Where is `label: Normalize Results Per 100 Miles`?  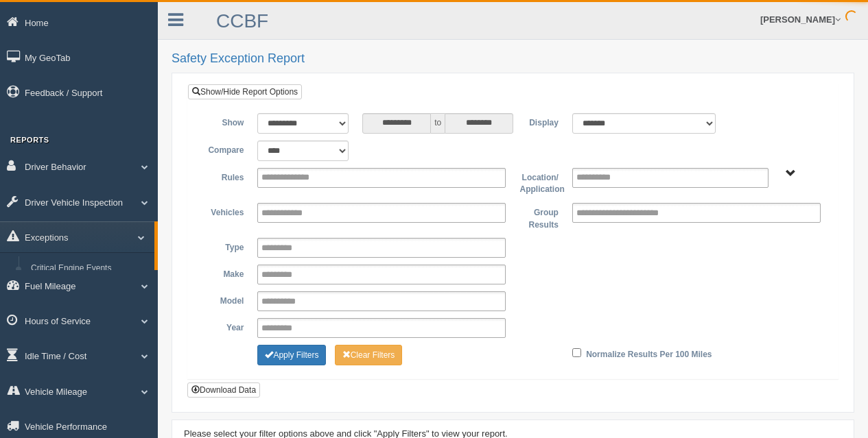
label: Normalize Results Per 100 Miles is located at coordinates (649, 354).